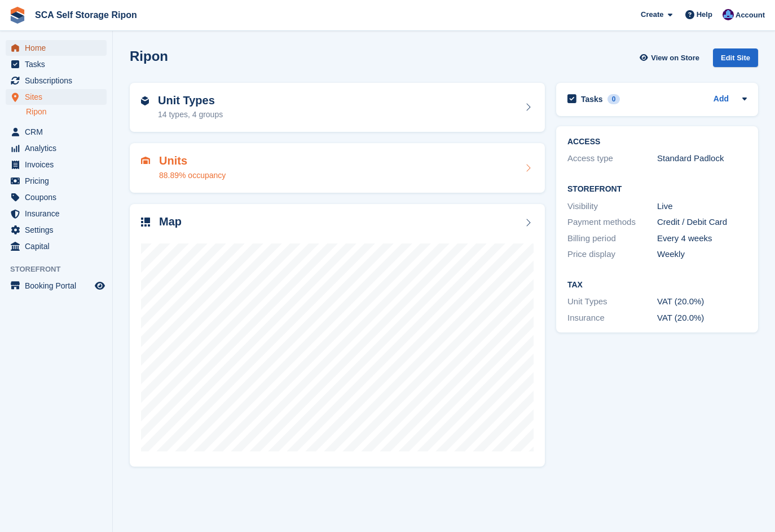  Describe the element at coordinates (190, 101) in the screenshot. I see `h2: Unit Types` at that location.